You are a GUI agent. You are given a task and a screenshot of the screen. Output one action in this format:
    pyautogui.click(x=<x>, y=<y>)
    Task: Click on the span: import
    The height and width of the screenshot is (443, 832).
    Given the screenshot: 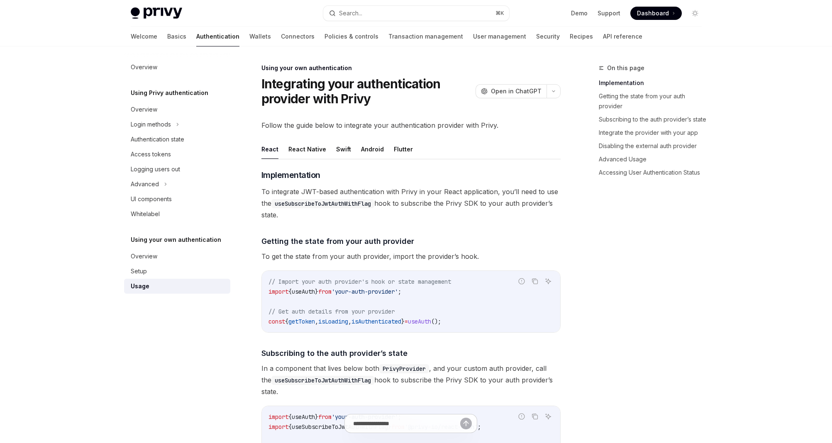 What is the action you would take?
    pyautogui.click(x=278, y=292)
    